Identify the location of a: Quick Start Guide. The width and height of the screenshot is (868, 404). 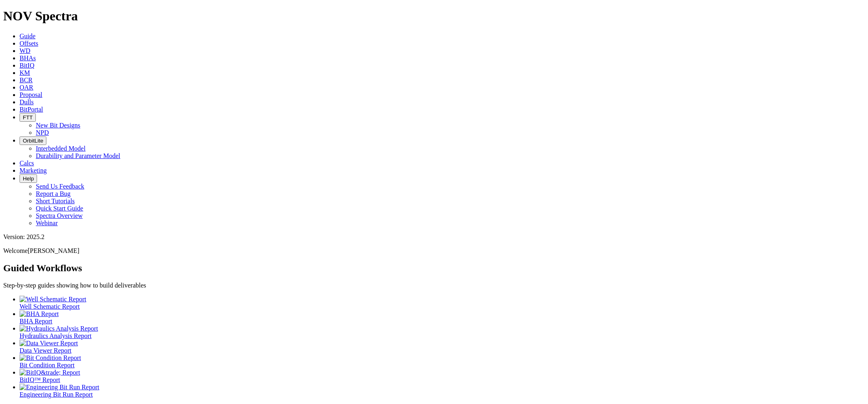
(59, 208).